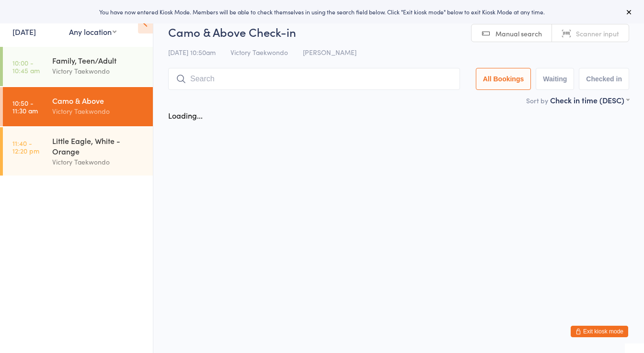  What do you see at coordinates (518, 33) in the screenshot?
I see `span: Manual search` at bounding box center [518, 33].